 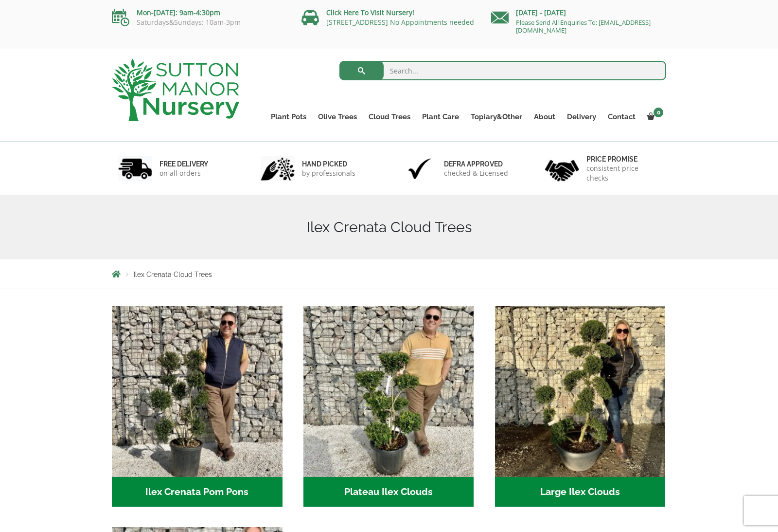 What do you see at coordinates (199, 22) in the screenshot?
I see `p: Saturdays&Sundays: 10am-3pm` at bounding box center [199, 22].